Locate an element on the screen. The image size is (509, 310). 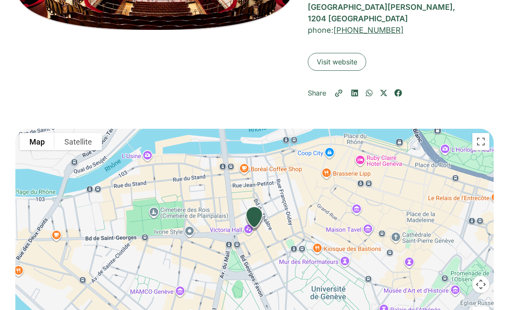
div: Share on facebook is located at coordinates (398, 93).